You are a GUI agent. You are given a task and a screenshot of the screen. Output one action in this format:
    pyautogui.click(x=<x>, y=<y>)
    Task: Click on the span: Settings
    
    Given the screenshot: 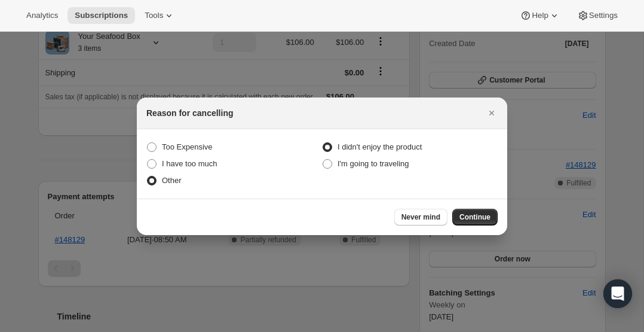 What is the action you would take?
    pyautogui.click(x=604, y=16)
    